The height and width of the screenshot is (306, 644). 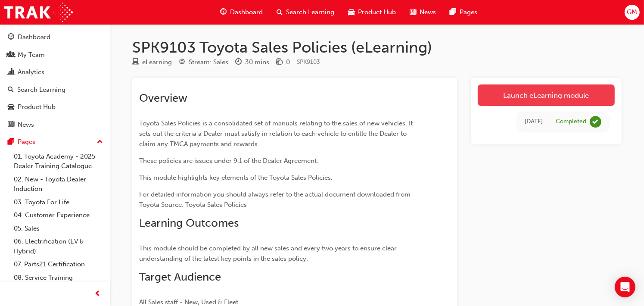 What do you see at coordinates (632, 12) in the screenshot?
I see `span: GM` at bounding box center [632, 12].